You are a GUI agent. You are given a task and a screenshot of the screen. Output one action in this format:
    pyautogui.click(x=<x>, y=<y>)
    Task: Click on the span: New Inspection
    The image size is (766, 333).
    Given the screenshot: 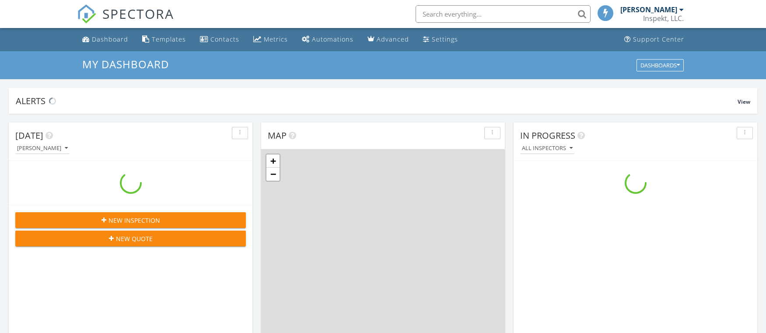 What is the action you would take?
    pyautogui.click(x=134, y=220)
    